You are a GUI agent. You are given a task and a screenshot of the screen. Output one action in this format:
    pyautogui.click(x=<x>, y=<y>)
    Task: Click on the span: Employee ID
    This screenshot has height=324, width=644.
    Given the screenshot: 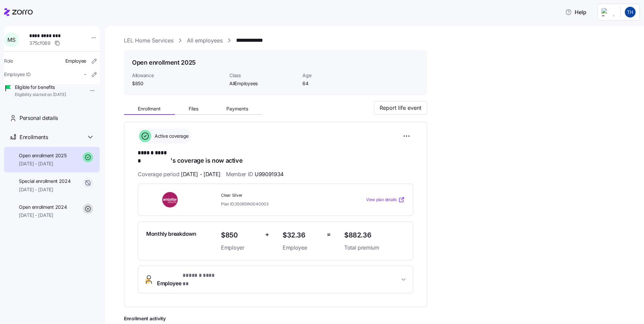 What is the action you would take?
    pyautogui.click(x=17, y=75)
    